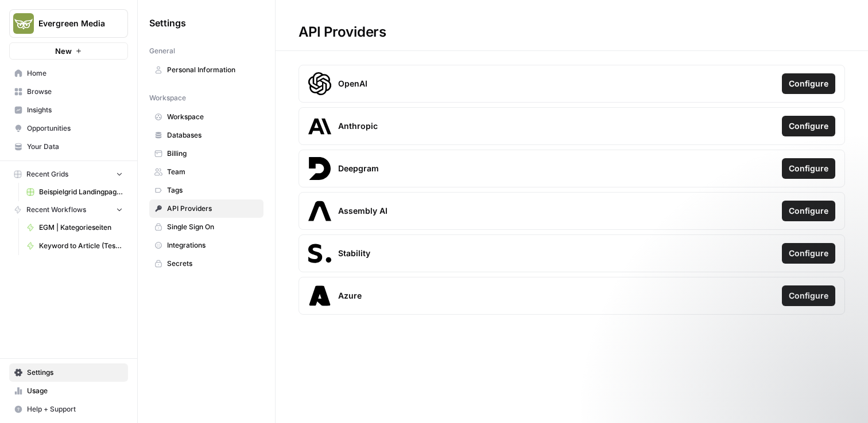 The height and width of the screenshot is (423, 868). Describe the element at coordinates (81, 192) in the screenshot. I see `span: Beispielgrid Landingpages mit HMTL-Struktur` at that location.